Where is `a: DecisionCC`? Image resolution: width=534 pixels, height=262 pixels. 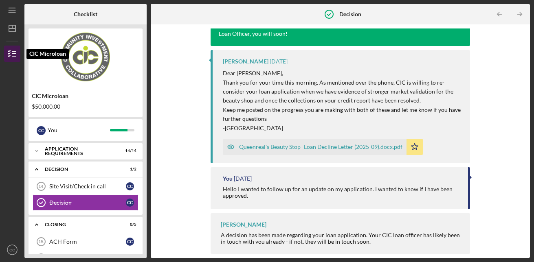 a: DecisionCC is located at coordinates (86, 203).